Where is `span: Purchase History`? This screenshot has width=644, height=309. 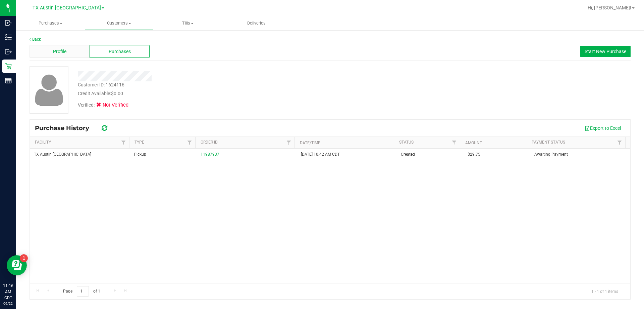 span: Purchase History is located at coordinates (65, 128).